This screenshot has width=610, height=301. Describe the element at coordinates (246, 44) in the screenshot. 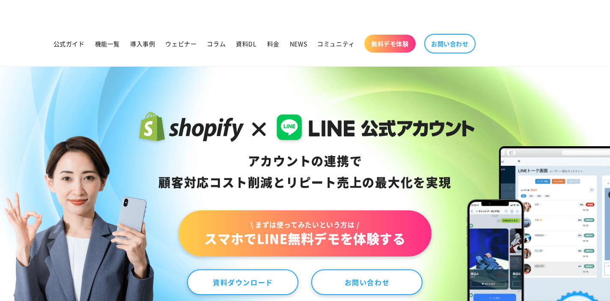

I see `a: 資料DL` at that location.